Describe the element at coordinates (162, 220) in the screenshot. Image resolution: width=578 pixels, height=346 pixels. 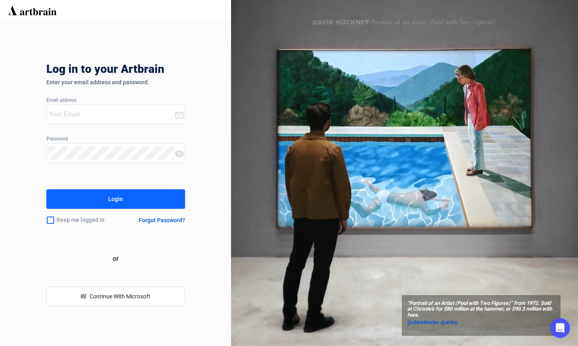
I see `div: Forgot Password?` at that location.